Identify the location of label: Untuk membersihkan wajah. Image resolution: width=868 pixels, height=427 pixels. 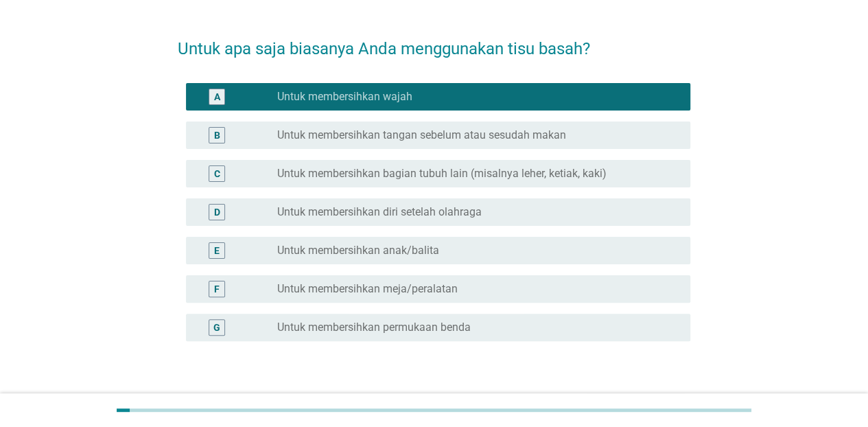
(344, 97).